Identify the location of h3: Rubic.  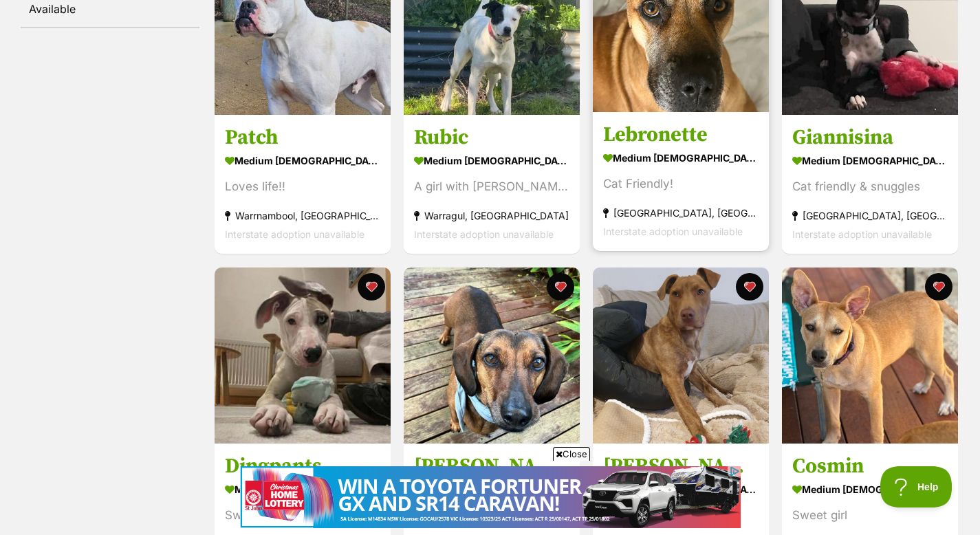
(492, 138).